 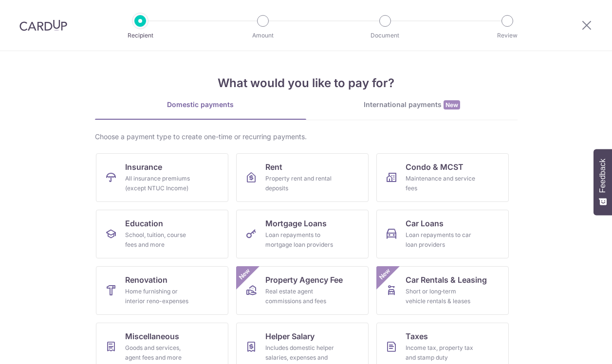 I want to click on p: Amount, so click(x=263, y=35).